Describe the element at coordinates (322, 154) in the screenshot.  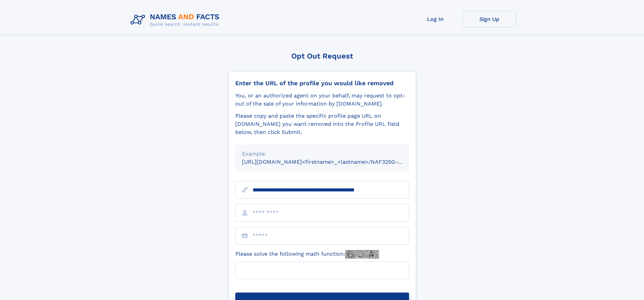
I see `div: Example:` at that location.